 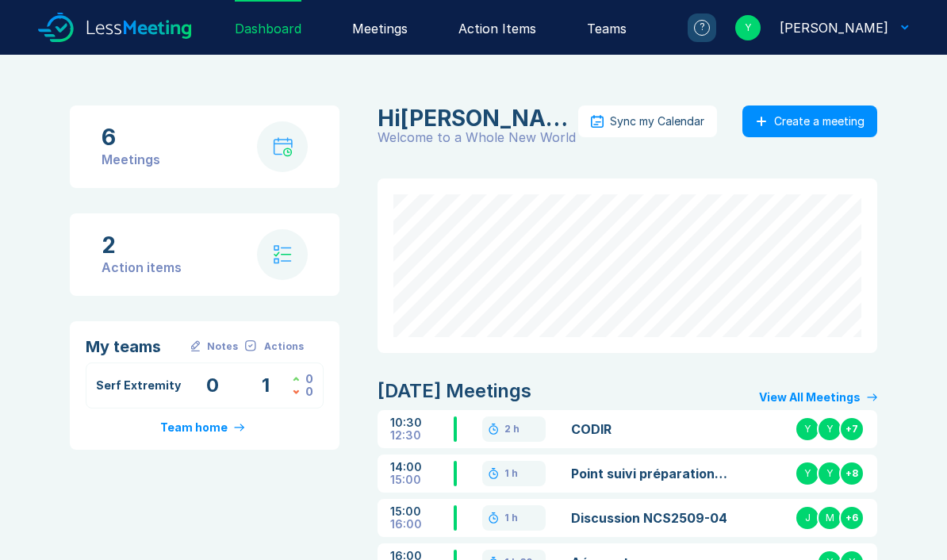 What do you see at coordinates (205, 428) in the screenshot?
I see `a: Team home` at bounding box center [205, 428].